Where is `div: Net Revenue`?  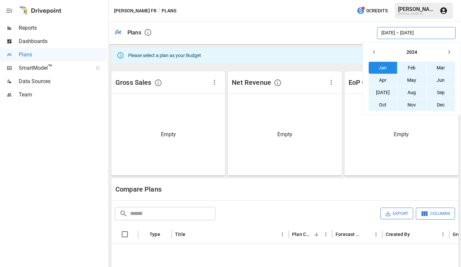 div: Net Revenue is located at coordinates (251, 83).